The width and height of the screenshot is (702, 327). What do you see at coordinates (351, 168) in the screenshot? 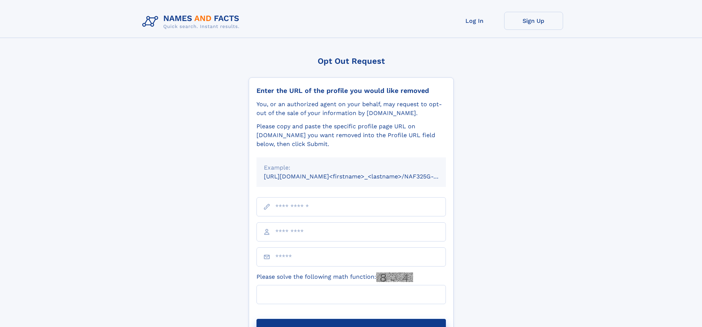
I see `div: Example:` at bounding box center [351, 168].